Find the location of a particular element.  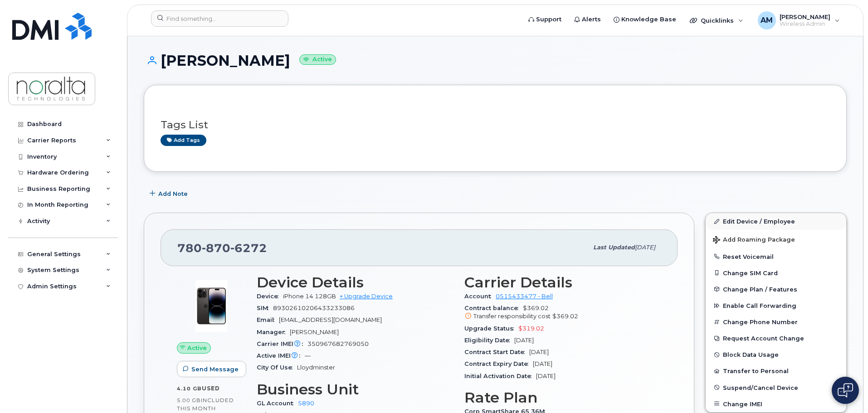

span: Contract Expiry Date is located at coordinates (498, 363).